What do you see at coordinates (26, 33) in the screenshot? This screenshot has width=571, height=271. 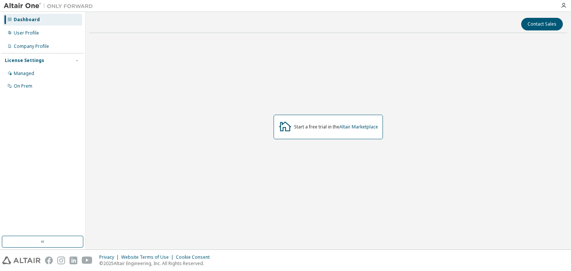 I see `div: User Profile` at bounding box center [26, 33].